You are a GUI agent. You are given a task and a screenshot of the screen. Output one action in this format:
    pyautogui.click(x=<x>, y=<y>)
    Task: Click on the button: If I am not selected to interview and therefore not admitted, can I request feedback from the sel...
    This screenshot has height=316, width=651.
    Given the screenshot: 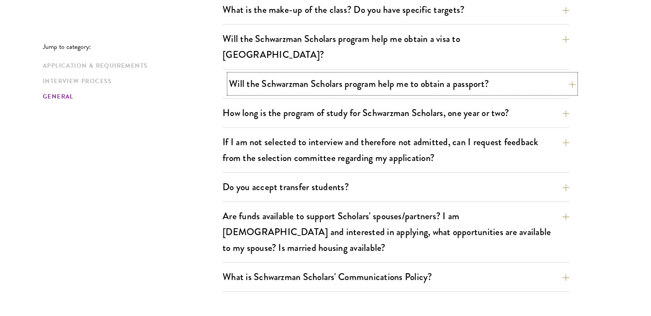 What is the action you would take?
    pyautogui.click(x=396, y=150)
    